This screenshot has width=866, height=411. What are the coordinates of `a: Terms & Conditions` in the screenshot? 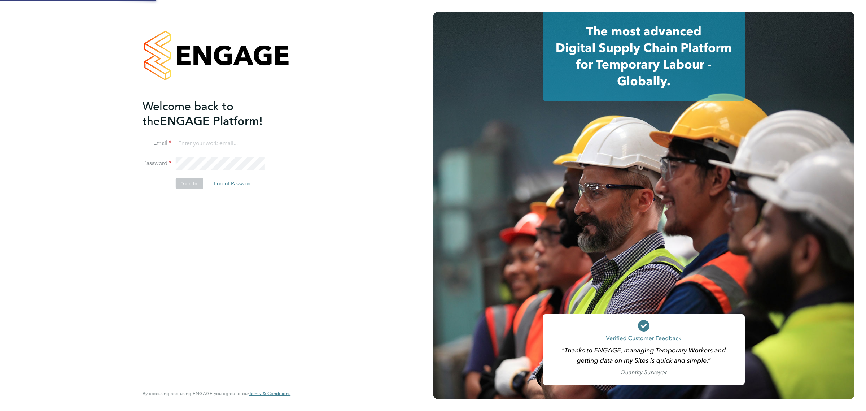 It's located at (269, 393).